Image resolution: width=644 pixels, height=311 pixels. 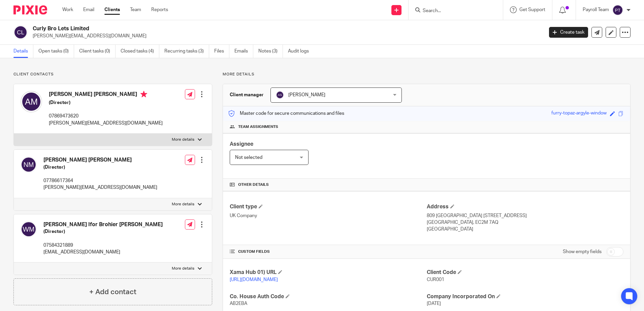 What do you see at coordinates (435, 280) in the screenshot?
I see `span: CUR001` at bounding box center [435, 280].